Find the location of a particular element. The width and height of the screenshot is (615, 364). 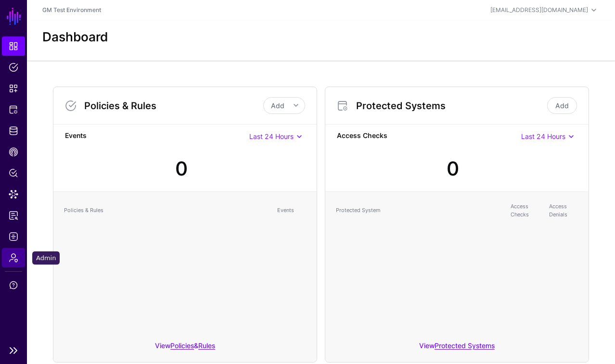

a: Identity Data Fabric is located at coordinates (14, 131).